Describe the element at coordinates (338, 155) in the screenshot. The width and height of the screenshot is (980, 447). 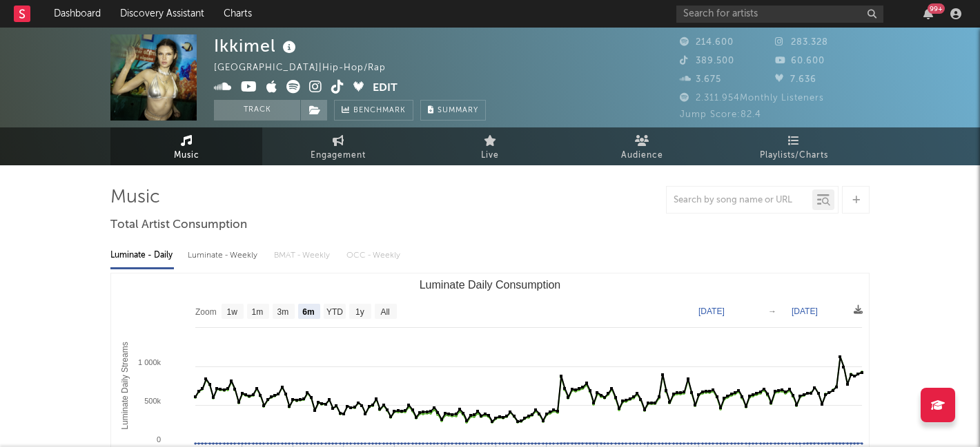
I see `span: Engagement` at that location.